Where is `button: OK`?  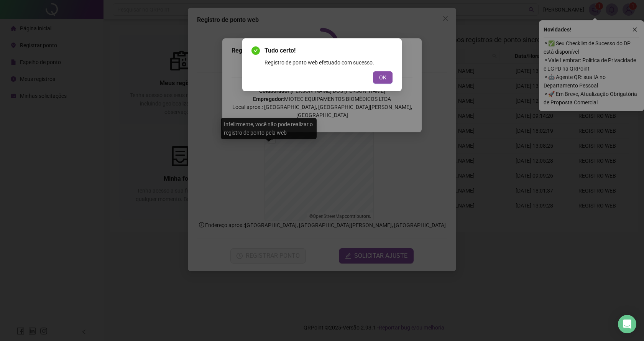
button: OK is located at coordinates (383, 77).